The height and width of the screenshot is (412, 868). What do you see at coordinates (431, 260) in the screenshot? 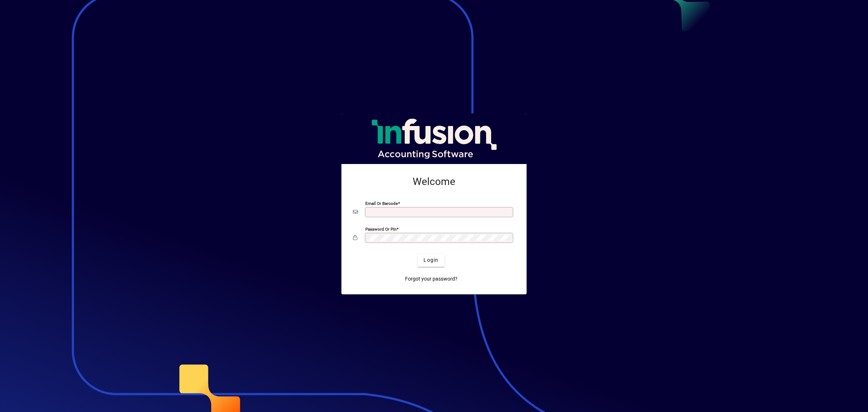
I see `button: Login` at bounding box center [431, 260].